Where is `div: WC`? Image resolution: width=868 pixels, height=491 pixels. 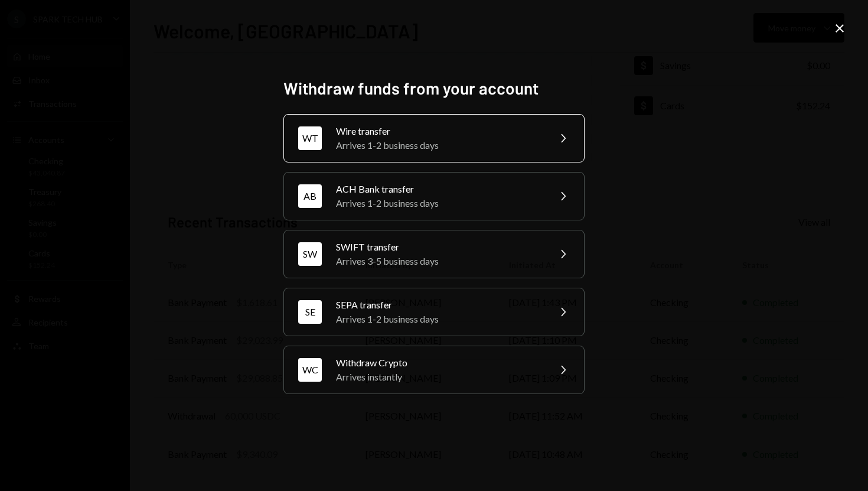 div: WC is located at coordinates (310, 370).